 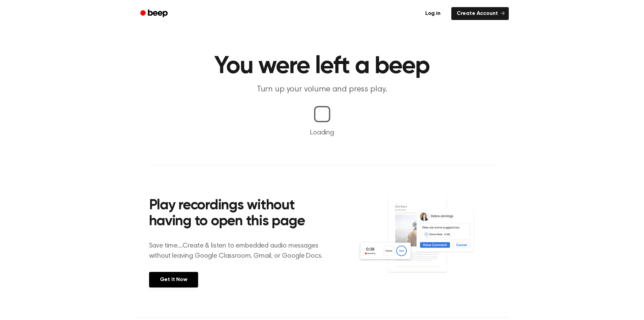 I want to click on a: Create Account, so click(x=480, y=14).